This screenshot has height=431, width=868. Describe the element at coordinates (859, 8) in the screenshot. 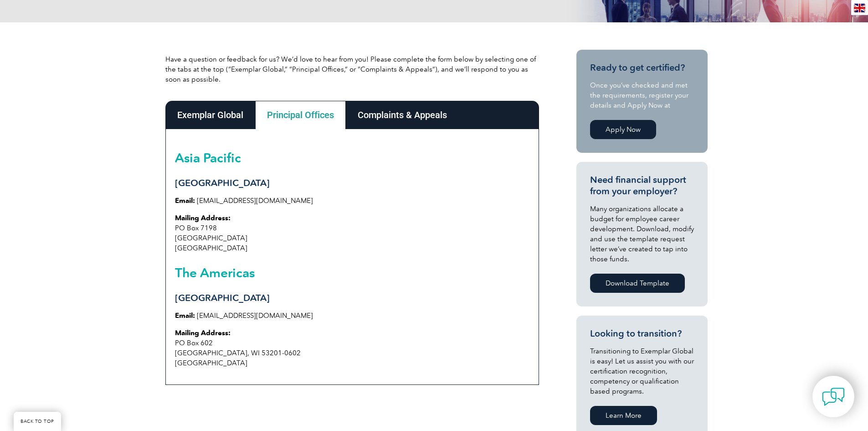

I see `img: en` at that location.